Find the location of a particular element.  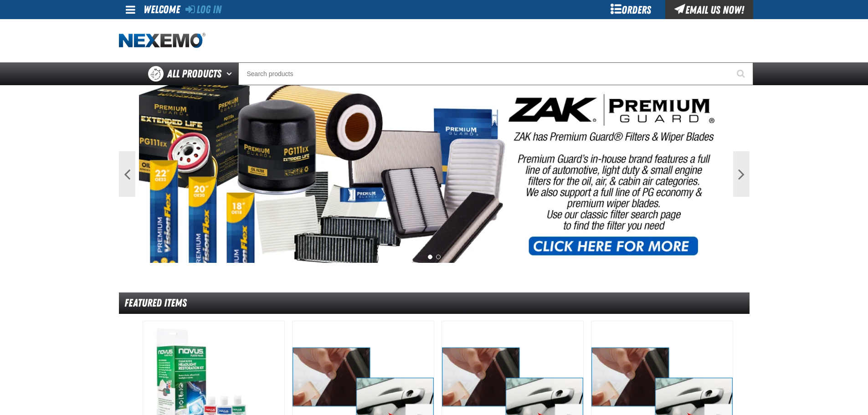

div: Featured Items is located at coordinates (434, 302).